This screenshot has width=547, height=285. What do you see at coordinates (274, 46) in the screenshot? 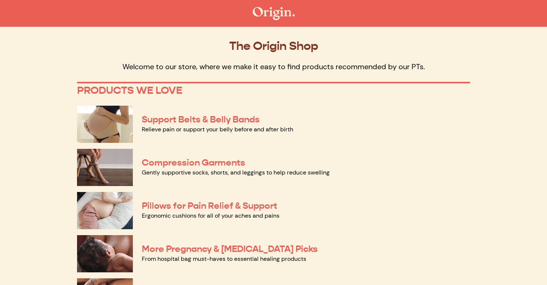
I see `p: The Origin Shop` at bounding box center [274, 46].